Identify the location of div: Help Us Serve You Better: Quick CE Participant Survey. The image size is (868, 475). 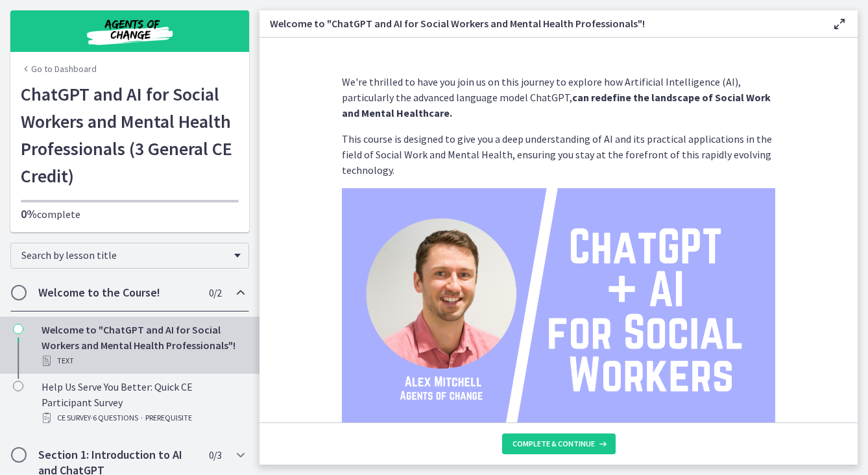
(143, 402).